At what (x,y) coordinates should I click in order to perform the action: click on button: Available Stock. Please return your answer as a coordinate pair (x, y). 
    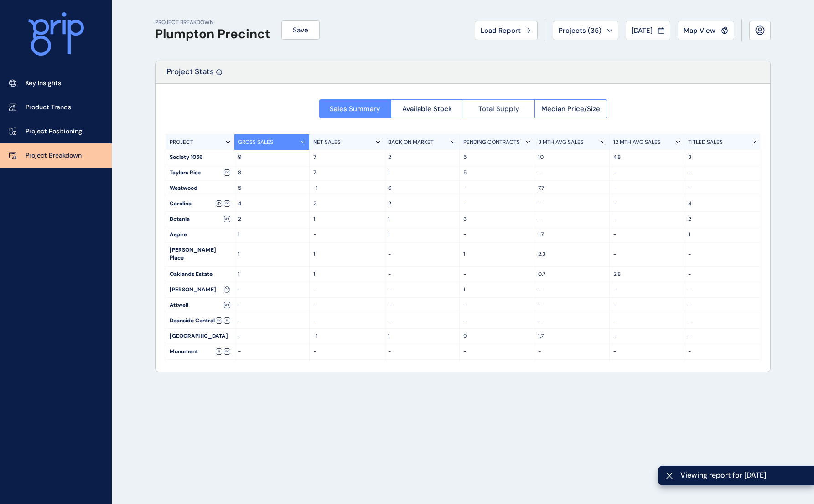
    Looking at the image, I should click on (427, 109).